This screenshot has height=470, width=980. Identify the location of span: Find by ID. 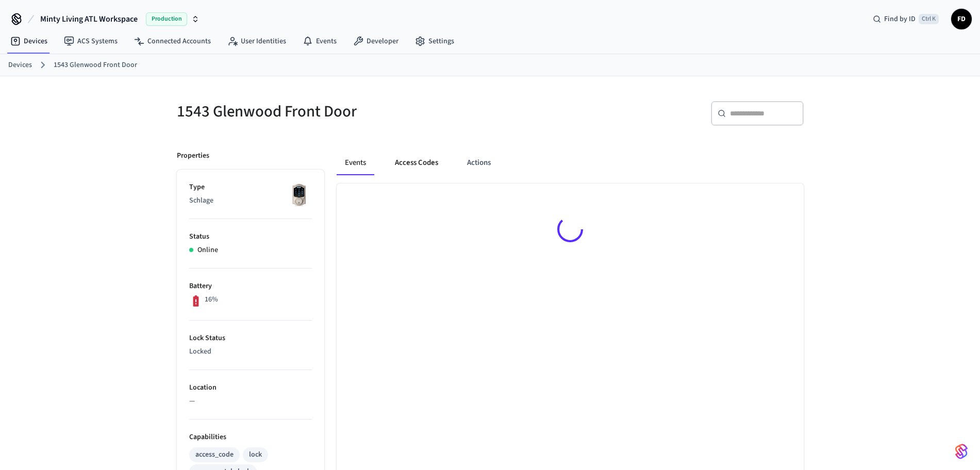
(900, 19).